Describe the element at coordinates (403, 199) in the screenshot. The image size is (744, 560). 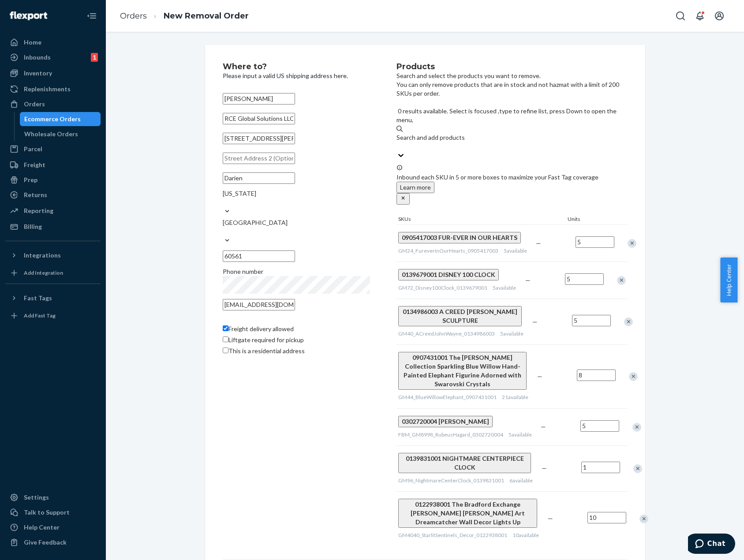
I see `button: close` at that location.